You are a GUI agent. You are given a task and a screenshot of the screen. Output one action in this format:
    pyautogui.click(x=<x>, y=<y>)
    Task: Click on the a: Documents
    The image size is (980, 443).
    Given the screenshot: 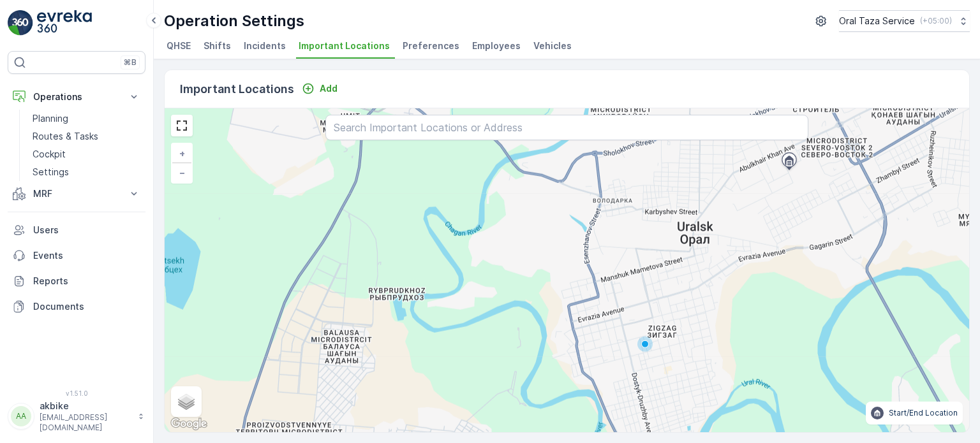 What is the action you would take?
    pyautogui.click(x=76, y=306)
    